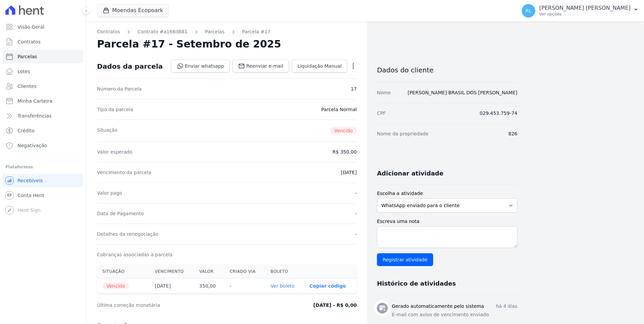 The height and width of the screenshot is (324, 644). What do you see at coordinates (339, 109) in the screenshot?
I see `dd: Parcela Normal` at bounding box center [339, 109].